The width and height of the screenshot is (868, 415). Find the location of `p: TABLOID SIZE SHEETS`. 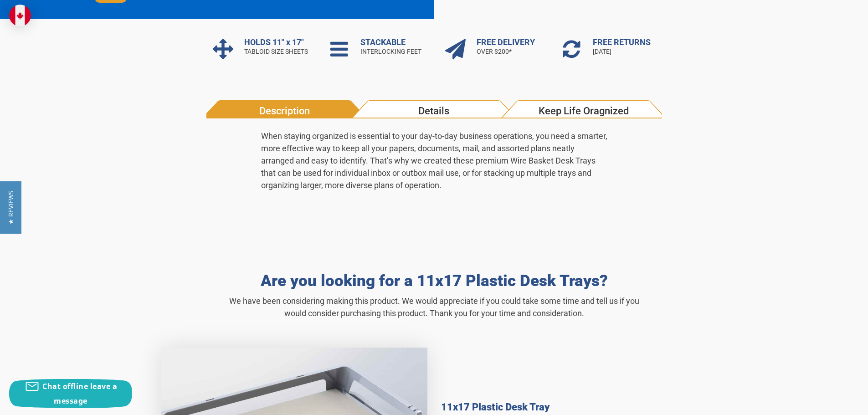

p: TABLOID SIZE SHEETS is located at coordinates (279, 51).